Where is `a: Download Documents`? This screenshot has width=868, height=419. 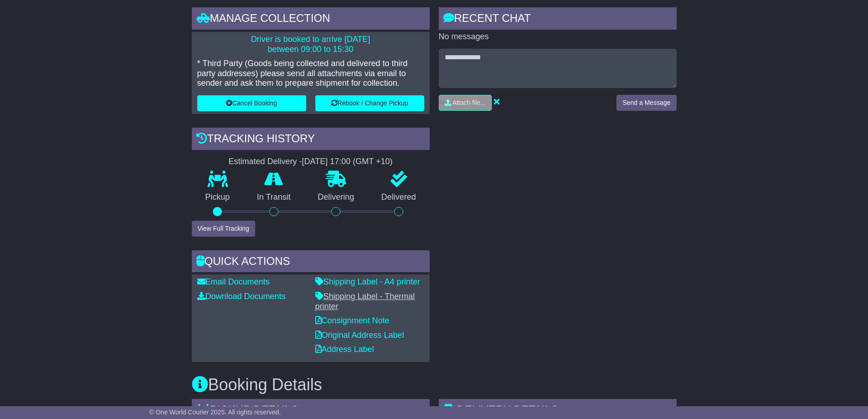
a: Download Documents is located at coordinates (241, 296).